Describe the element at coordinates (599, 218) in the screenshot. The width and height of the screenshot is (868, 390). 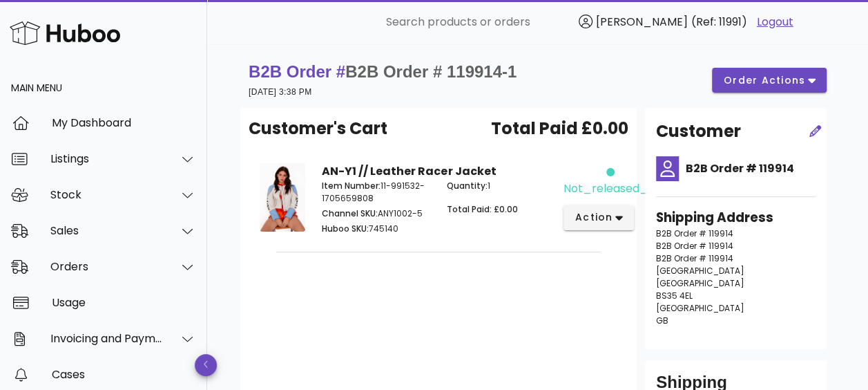
I see `button: action` at that location.